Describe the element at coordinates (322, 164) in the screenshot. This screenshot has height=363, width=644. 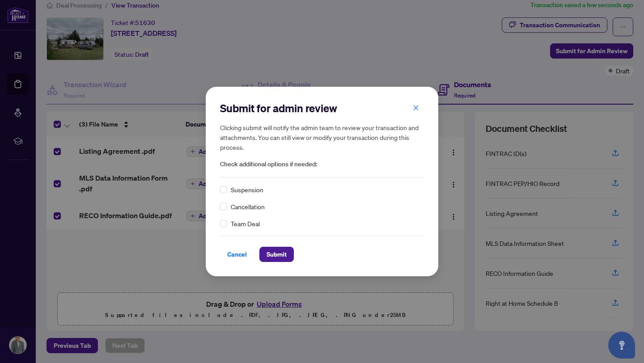
I see `span: Check additional options if needed:` at that location.